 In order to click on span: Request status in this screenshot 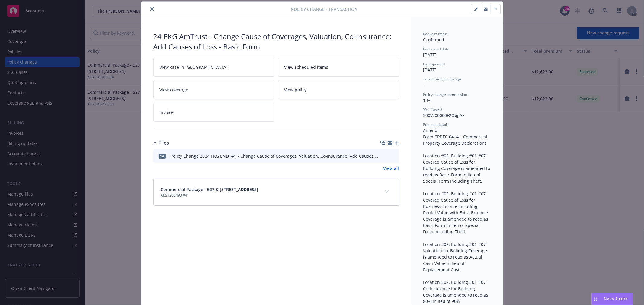, I will do `click(436, 34)`.